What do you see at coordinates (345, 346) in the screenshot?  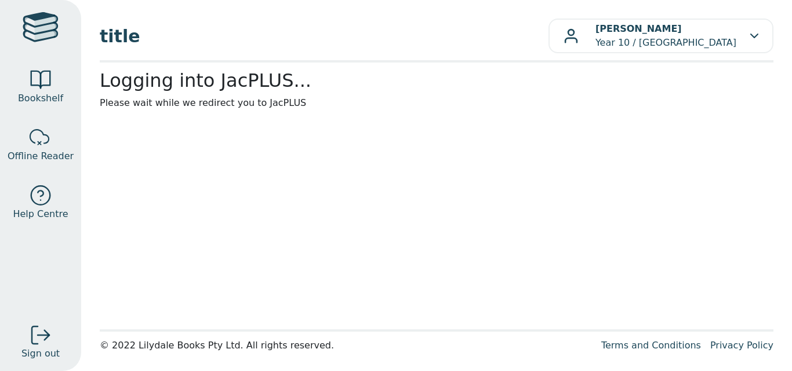 I see `div: © 2022 Lilydale Books Pty Ltd. All rights reserved.` at bounding box center [345, 346].